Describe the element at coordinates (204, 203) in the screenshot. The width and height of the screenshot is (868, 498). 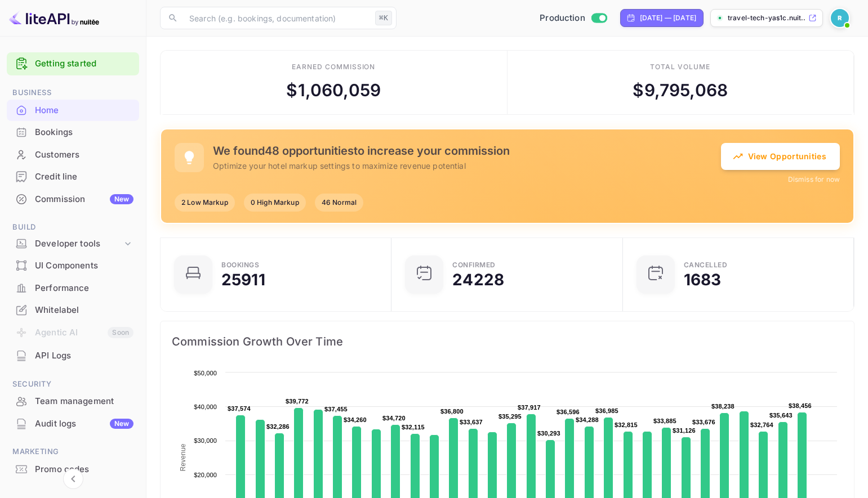
I see `span: 2 Low Markup` at that location.